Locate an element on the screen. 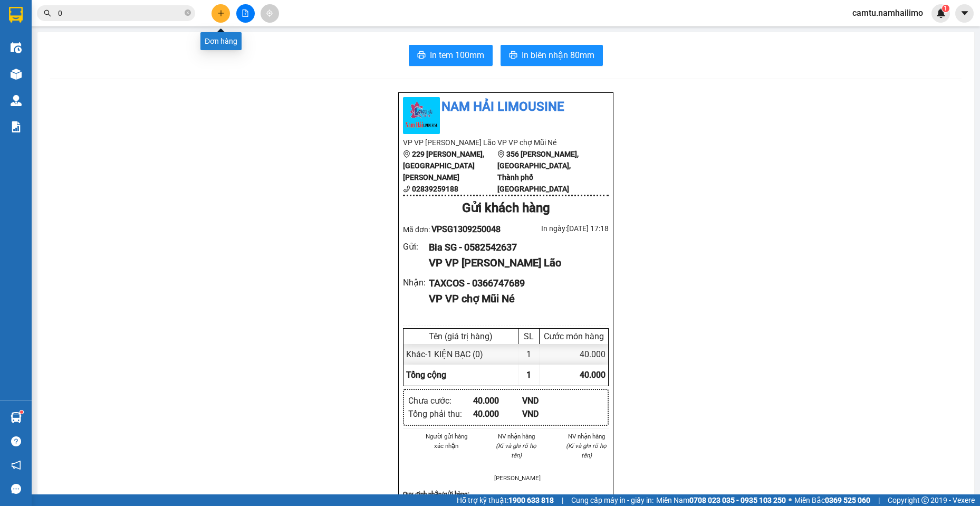  div: Tên (giá trị hàng) is located at coordinates (460, 335).